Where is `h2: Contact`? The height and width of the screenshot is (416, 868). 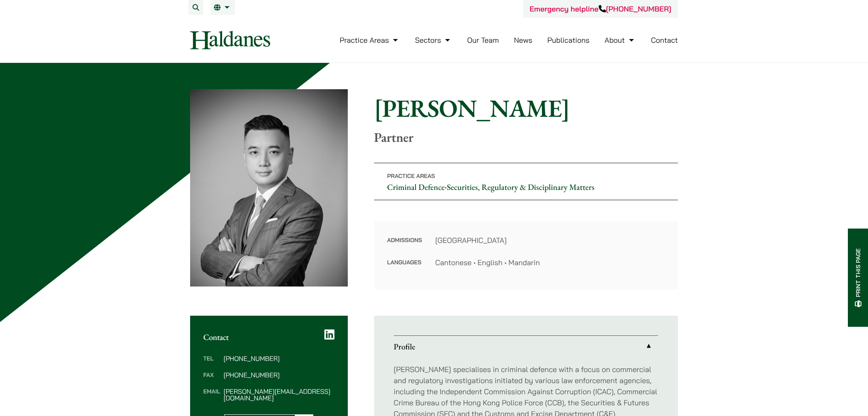
h2: Contact is located at coordinates (269, 337).